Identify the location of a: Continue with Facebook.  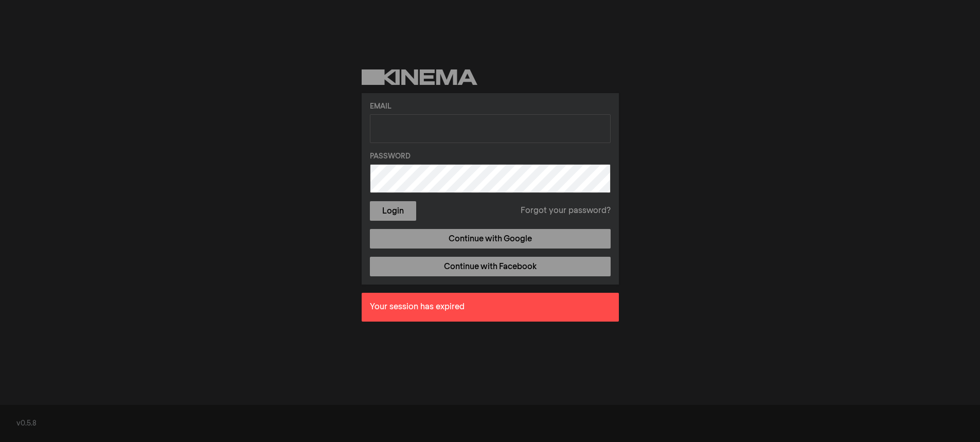
(490, 267).